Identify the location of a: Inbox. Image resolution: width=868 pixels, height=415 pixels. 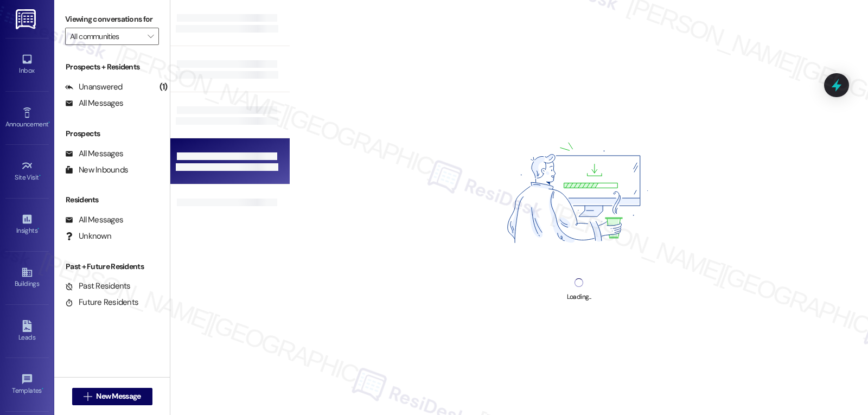
(27, 64).